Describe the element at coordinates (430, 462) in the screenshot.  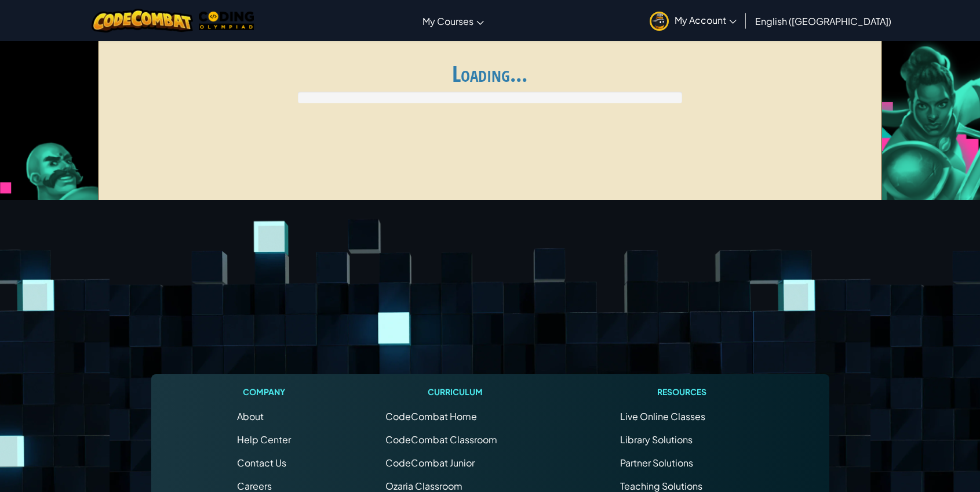
I see `a: CodeCombat Junior` at that location.